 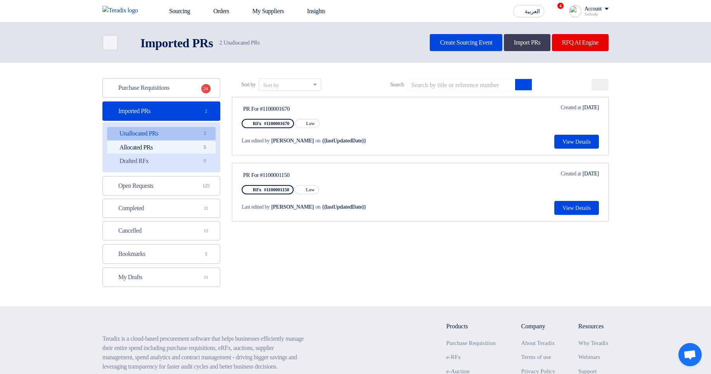 I want to click on a: Unallocated PRs, so click(x=161, y=134).